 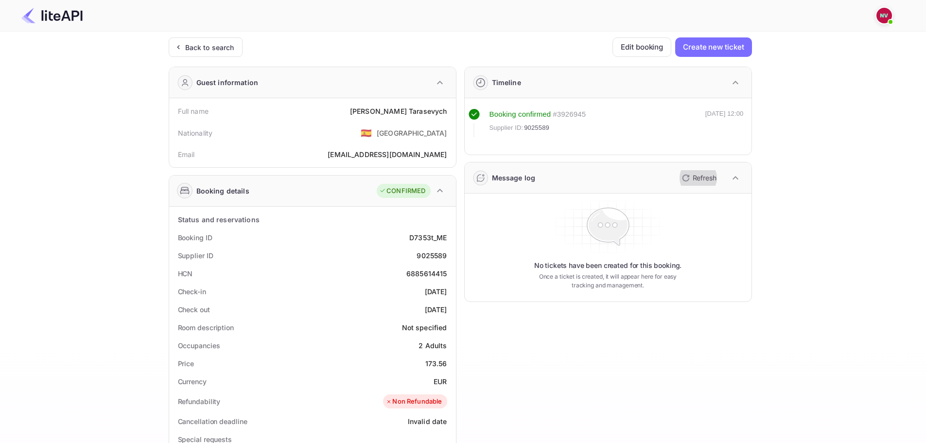 What do you see at coordinates (433, 345) in the screenshot?
I see `div: 2 Adults` at bounding box center [433, 345].